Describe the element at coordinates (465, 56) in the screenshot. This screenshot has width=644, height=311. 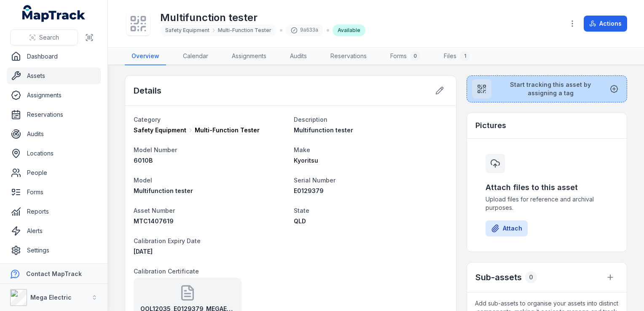
I see `div: 1` at that location.